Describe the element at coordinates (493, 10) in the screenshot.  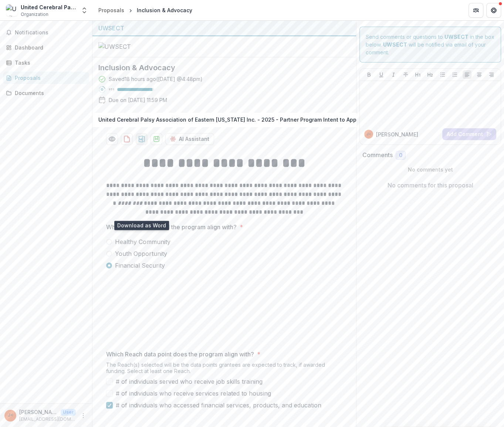
I see `button: Get Help` at that location.